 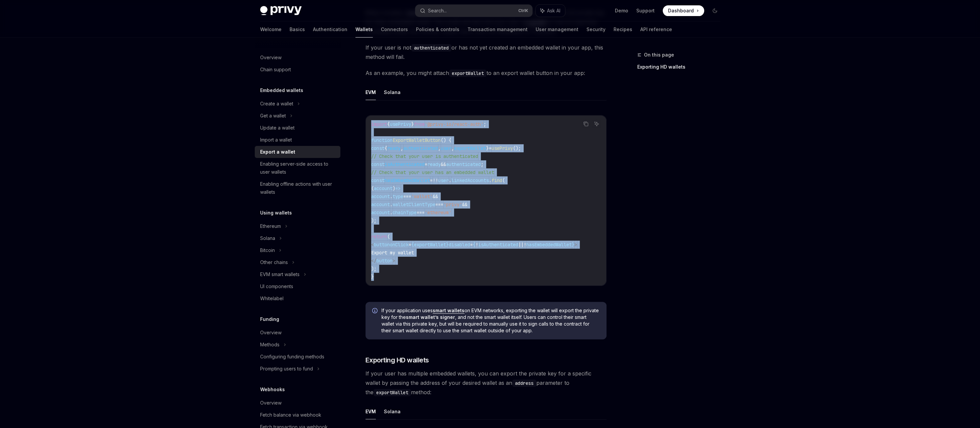 What do you see at coordinates (270, 345) in the screenshot?
I see `div: Methods` at bounding box center [270, 345].